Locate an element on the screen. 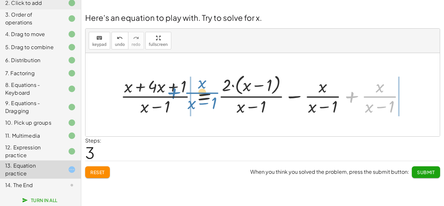  button: undoundo is located at coordinates (120, 41).